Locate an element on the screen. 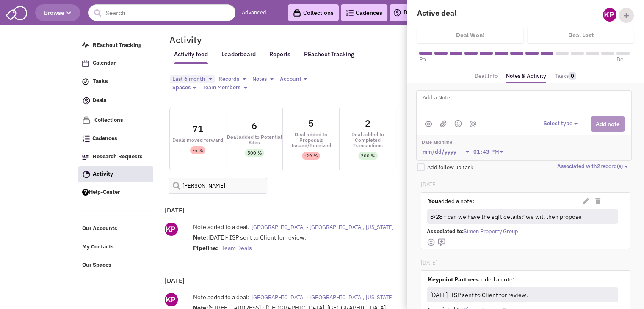  span: Our Accounts is located at coordinates (99, 229).